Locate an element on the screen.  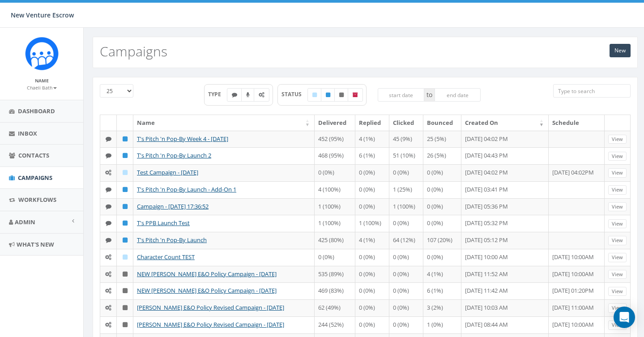
th: Name: activate to sort column ascending is located at coordinates (224, 122).